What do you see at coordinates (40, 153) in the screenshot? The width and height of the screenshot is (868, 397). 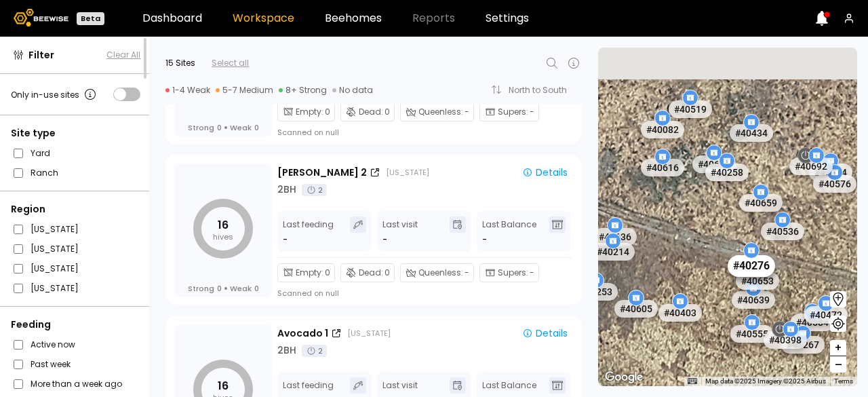 I see `label: Yard` at bounding box center [40, 153].